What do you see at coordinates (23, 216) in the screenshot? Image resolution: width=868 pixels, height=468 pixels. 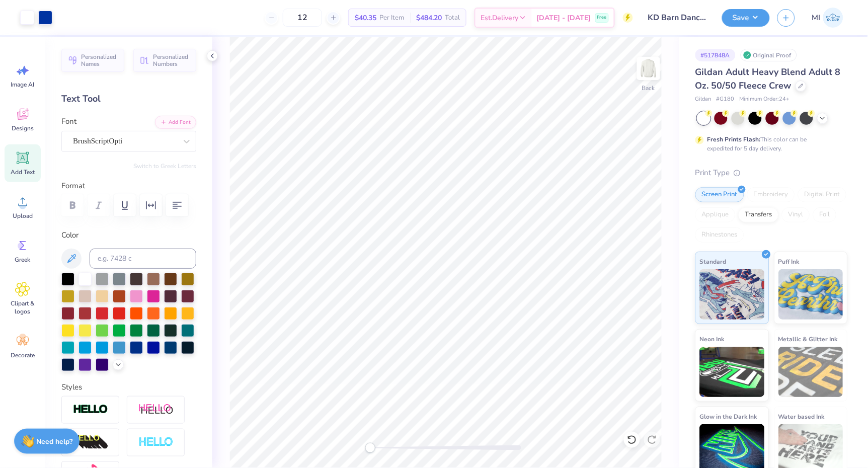 I see `span: Upload` at bounding box center [23, 216].